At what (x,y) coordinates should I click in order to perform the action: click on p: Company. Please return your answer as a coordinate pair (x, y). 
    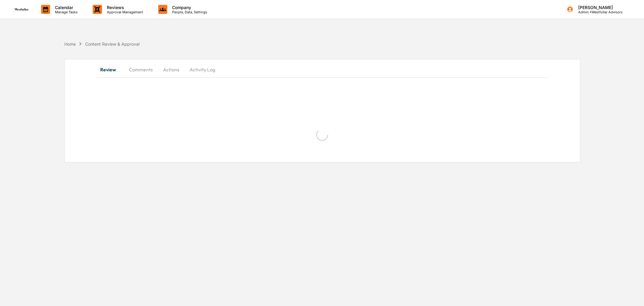
    Looking at the image, I should click on (189, 7).